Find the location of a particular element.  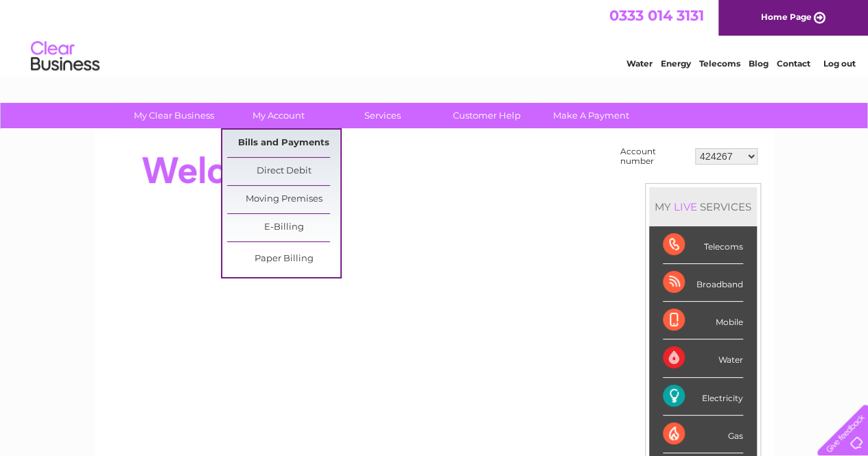

a: 0333 014 3131 is located at coordinates (657, 15).